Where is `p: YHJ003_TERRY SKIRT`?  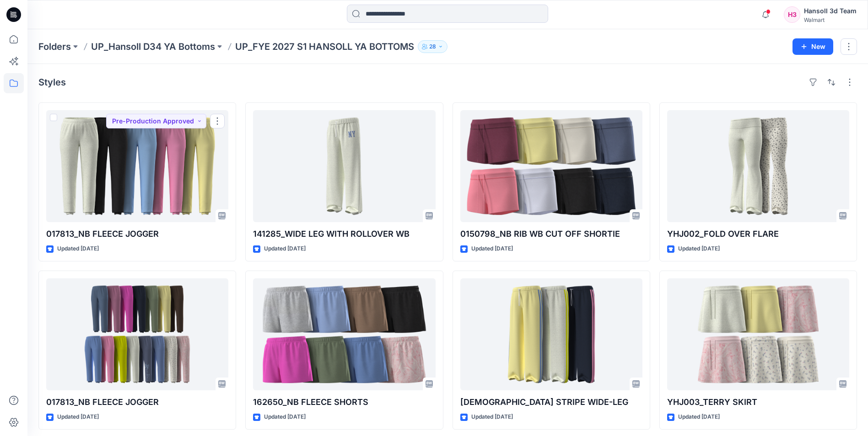 p: YHJ003_TERRY SKIRT is located at coordinates (758, 403).